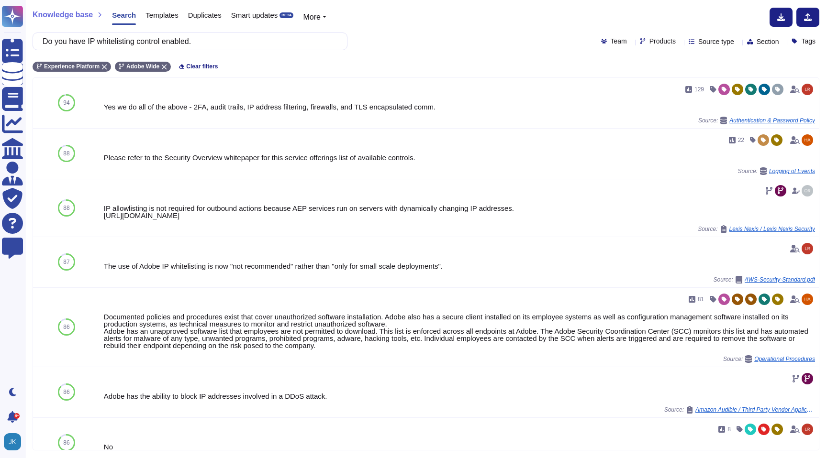  What do you see at coordinates (202, 66) in the screenshot?
I see `span: Clear filters` at bounding box center [202, 66].